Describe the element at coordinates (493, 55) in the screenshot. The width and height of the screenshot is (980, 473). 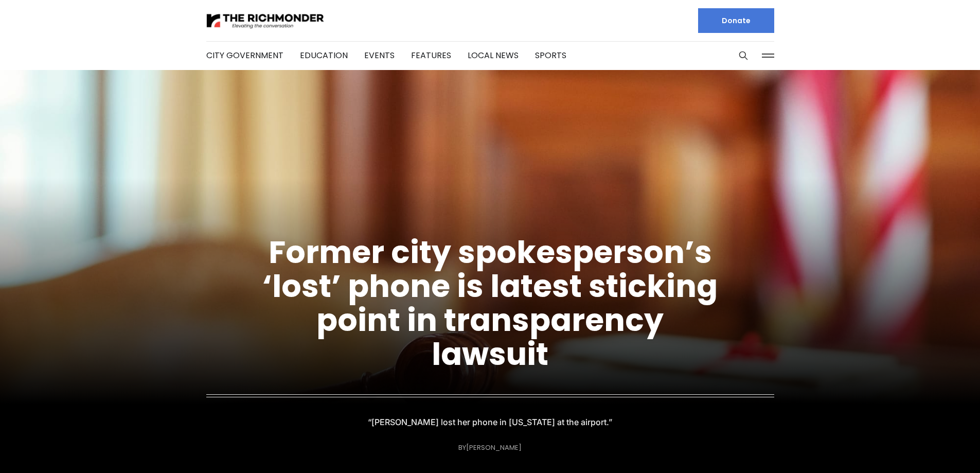
I see `a: Local News` at that location.